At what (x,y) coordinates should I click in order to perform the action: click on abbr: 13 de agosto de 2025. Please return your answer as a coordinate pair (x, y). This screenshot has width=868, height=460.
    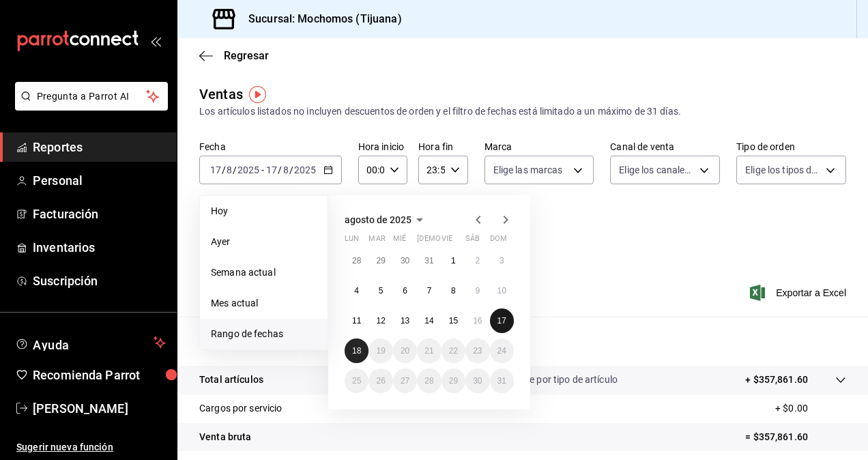
    Looking at the image, I should click on (405, 321).